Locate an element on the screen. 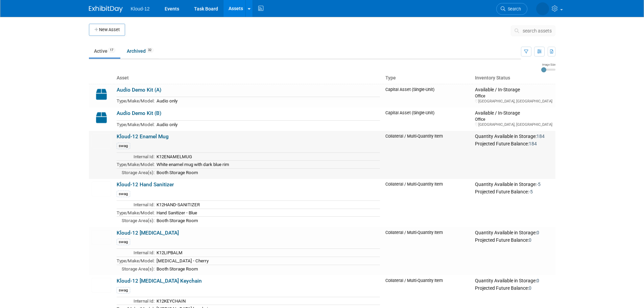 This screenshot has height=308, width=644. td: K12HAND-SANITIZER is located at coordinates (267, 205).